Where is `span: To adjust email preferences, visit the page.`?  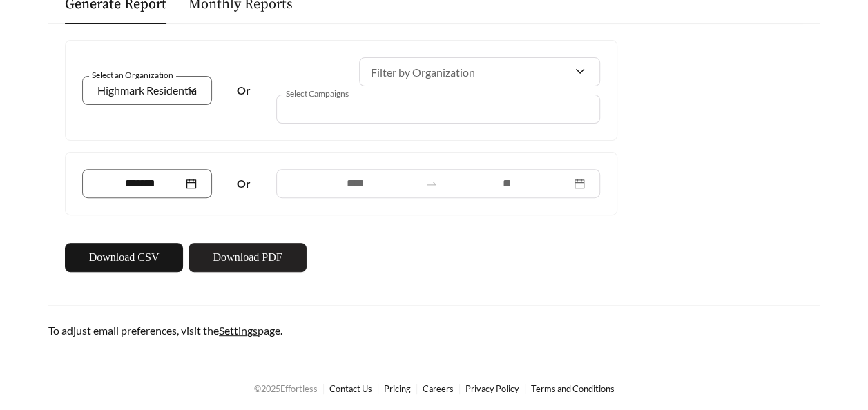 span: To adjust email preferences, visit the page. is located at coordinates (165, 331).